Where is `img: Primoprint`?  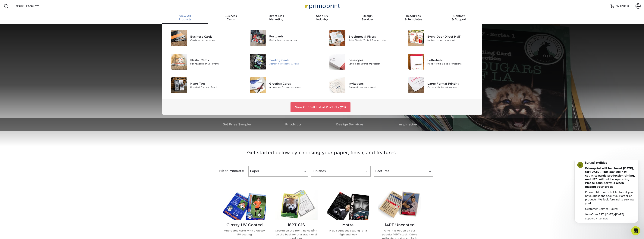 img: Primoprint is located at coordinates (322, 6).